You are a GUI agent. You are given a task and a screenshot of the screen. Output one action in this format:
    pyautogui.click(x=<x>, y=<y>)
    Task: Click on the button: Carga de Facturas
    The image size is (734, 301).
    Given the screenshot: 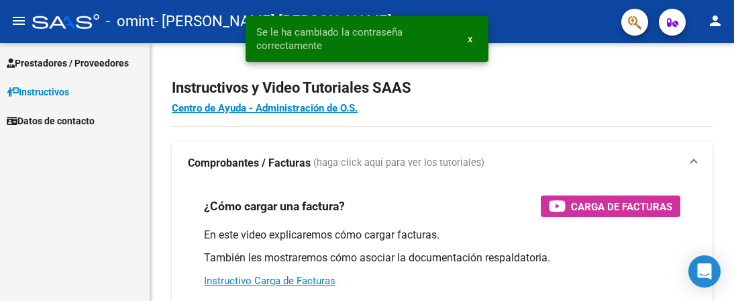 What is the action you would take?
    pyautogui.click(x=611, y=206)
    